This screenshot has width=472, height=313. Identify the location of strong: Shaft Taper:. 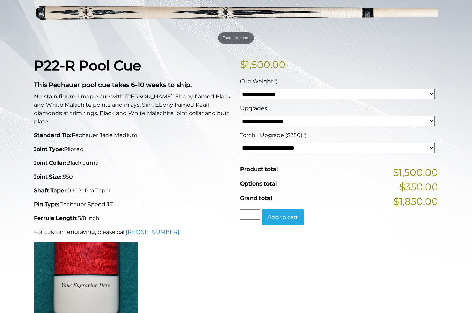
(51, 191).